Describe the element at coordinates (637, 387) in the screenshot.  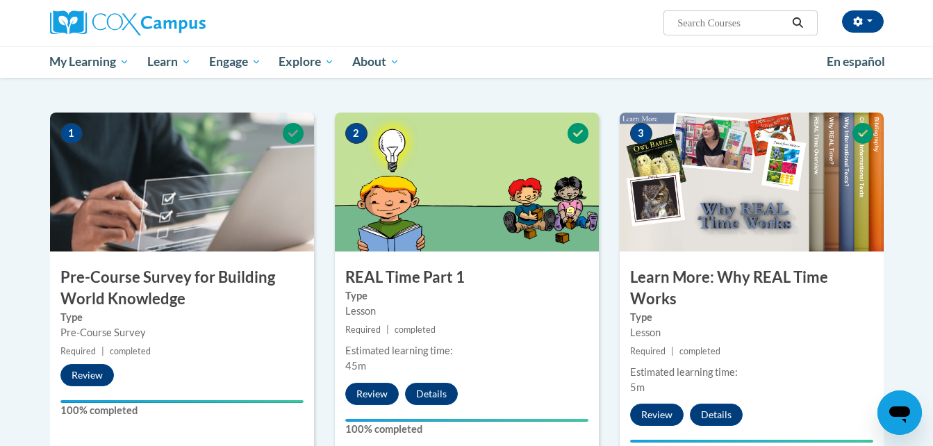
I see `span: 5m` at that location.